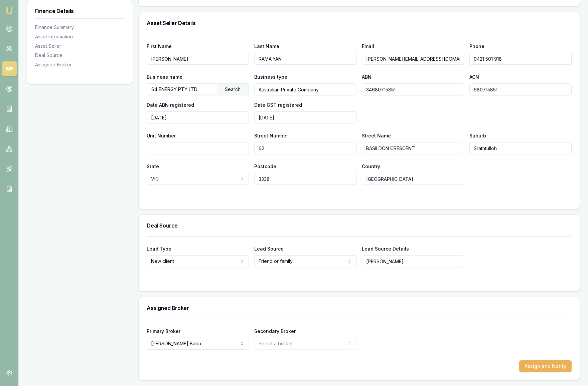  What do you see at coordinates (164, 77) in the screenshot?
I see `label: Business name` at bounding box center [164, 77].